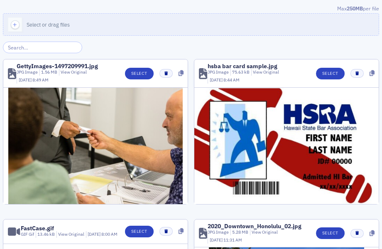 The height and width of the screenshot is (249, 382). I want to click on div: 1.56 MB, so click(49, 72).